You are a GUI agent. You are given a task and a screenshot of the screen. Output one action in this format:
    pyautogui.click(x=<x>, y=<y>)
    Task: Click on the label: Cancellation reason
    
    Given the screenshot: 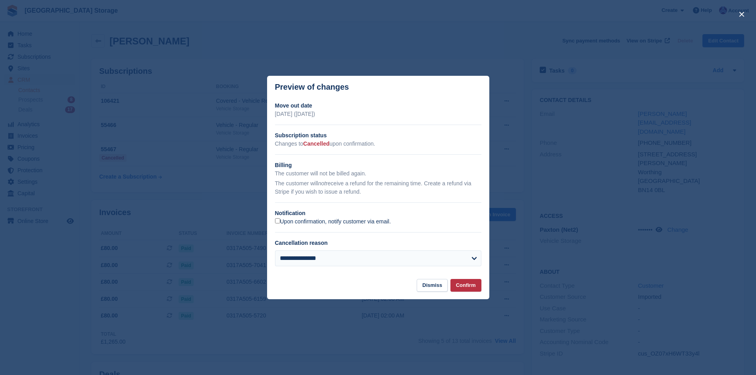 What is the action you would take?
    pyautogui.click(x=301, y=243)
    